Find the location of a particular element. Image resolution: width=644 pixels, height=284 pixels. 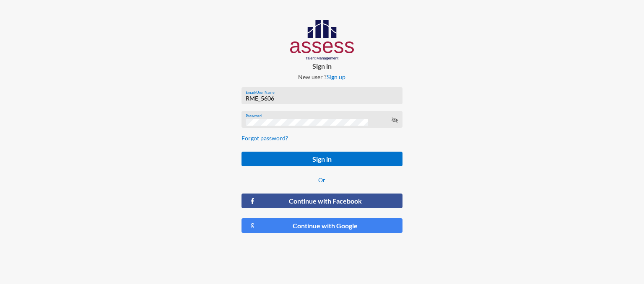

p: Or is located at coordinates (322, 180).